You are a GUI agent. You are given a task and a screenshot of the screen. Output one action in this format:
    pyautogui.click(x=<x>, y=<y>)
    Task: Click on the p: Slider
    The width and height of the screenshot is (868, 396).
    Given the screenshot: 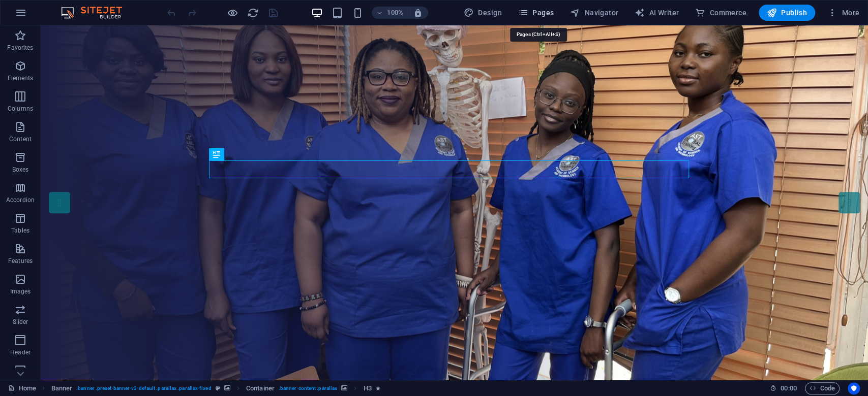 What is the action you would take?
    pyautogui.click(x=21, y=322)
    